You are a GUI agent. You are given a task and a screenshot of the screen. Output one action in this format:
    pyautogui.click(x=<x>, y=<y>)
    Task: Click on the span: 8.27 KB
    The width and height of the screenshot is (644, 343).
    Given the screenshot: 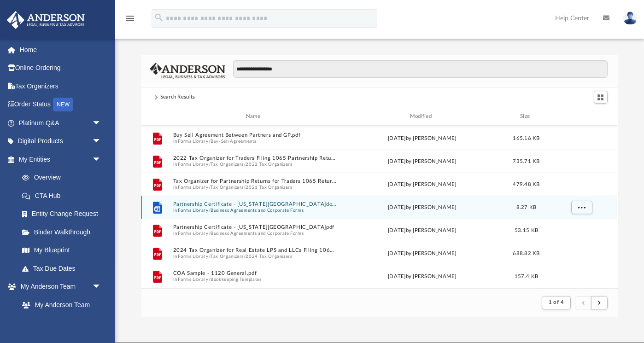 What is the action you would take?
    pyautogui.click(x=527, y=207)
    